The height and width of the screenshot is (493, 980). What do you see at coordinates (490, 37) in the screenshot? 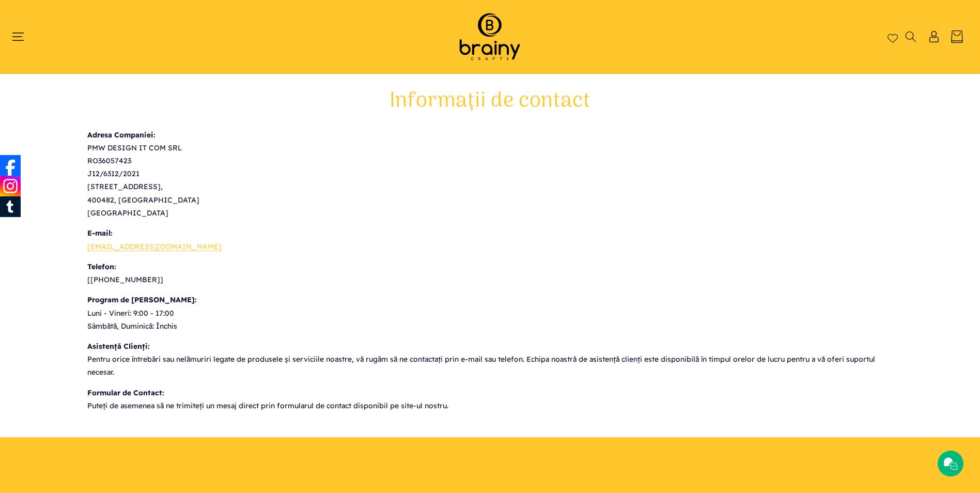
I see `img: Brainy Crafts` at bounding box center [490, 37].